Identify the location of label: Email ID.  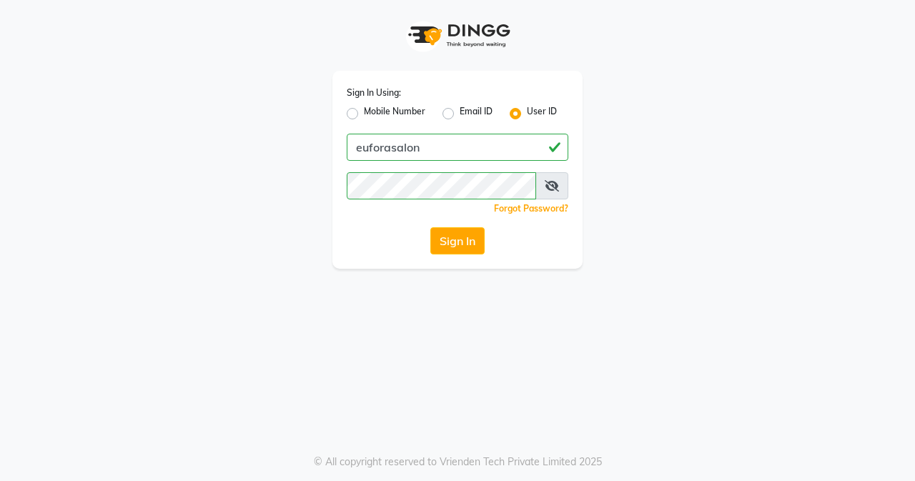
(476, 114).